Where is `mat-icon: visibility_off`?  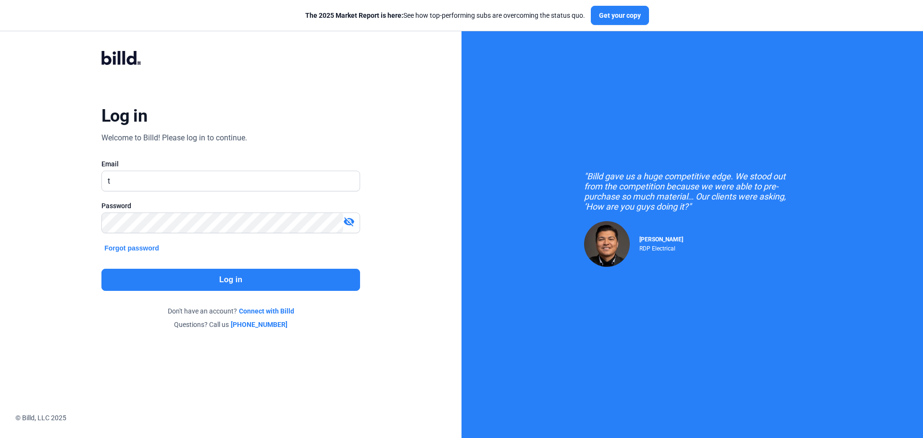 mat-icon: visibility_off is located at coordinates (349, 222).